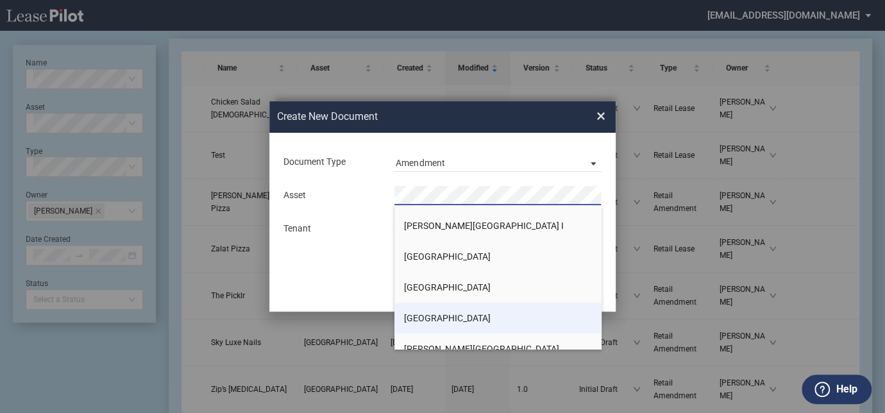 The width and height of the screenshot is (885, 413). What do you see at coordinates (442, 206) in the screenshot?
I see `md-dialog: Create New ...` at bounding box center [442, 206].